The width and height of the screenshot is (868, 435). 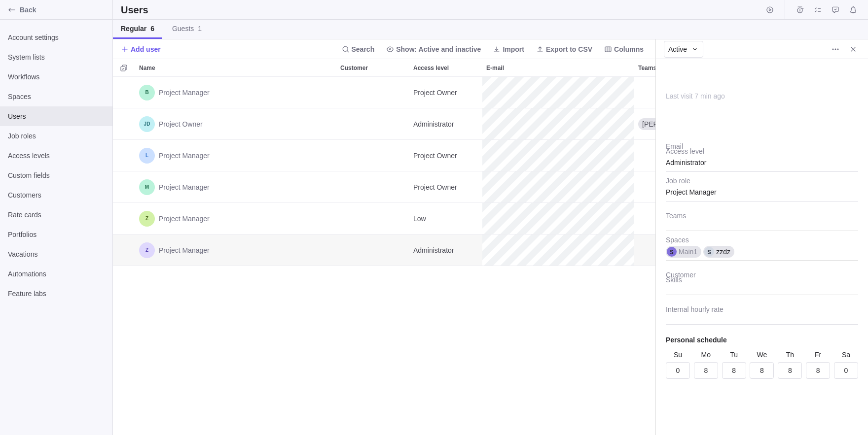 What do you see at coordinates (734, 354) in the screenshot?
I see `div: Tu` at bounding box center [734, 354].